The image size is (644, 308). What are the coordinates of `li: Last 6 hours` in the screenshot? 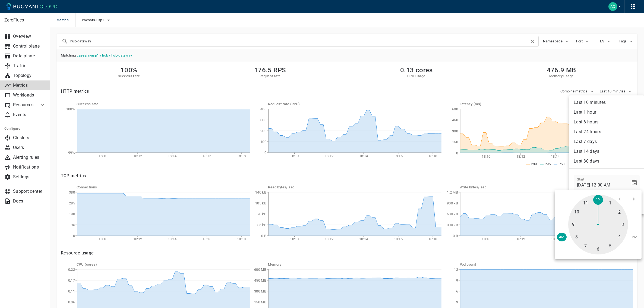 It's located at (606, 122).